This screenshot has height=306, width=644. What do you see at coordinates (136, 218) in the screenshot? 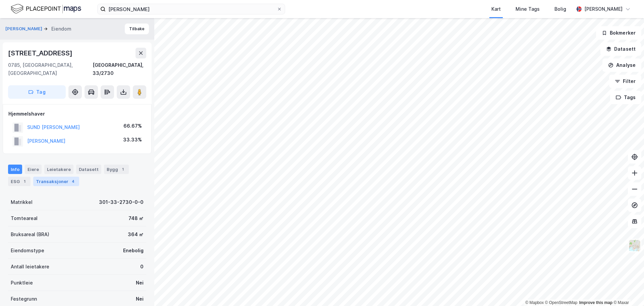
I see `div: 748 ㎡` at bounding box center [136, 218].